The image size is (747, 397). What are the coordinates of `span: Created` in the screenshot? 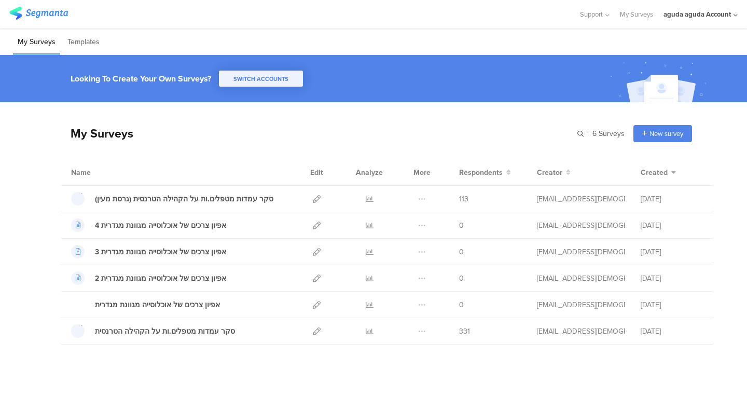 It's located at (654, 172).